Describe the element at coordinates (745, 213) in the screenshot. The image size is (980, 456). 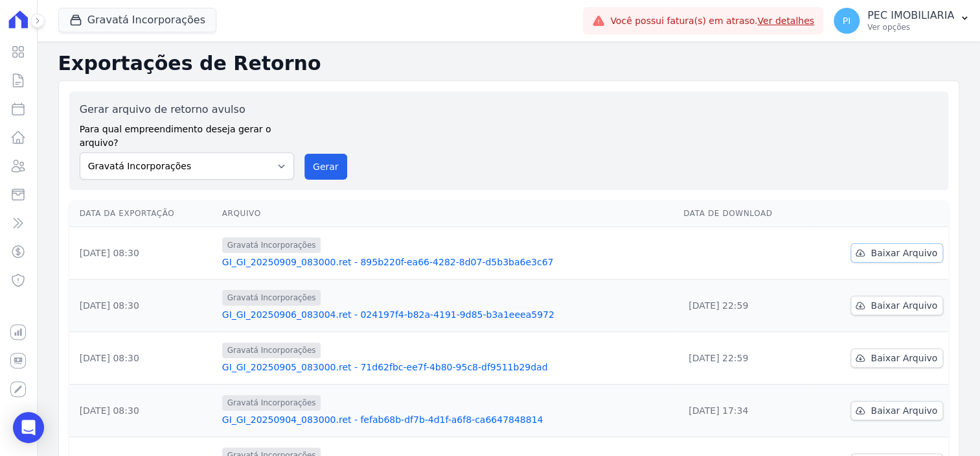
I see `th: Data de Download` at that location.